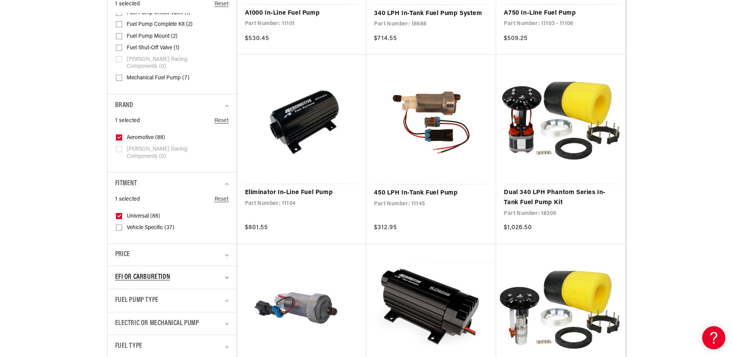 The width and height of the screenshot is (733, 357). Describe the element at coordinates (153, 48) in the screenshot. I see `span: Fuel Shut-Off Valve (1)` at that location.